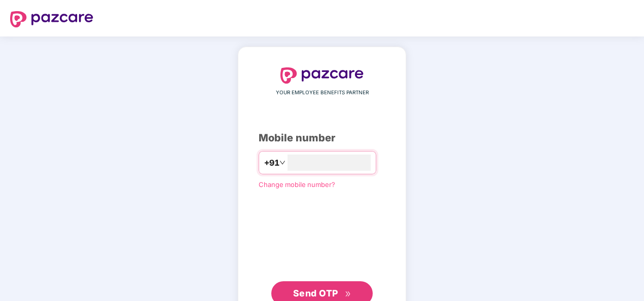 The height and width of the screenshot is (301, 644). What do you see at coordinates (322, 138) in the screenshot?
I see `div: Mobile number` at bounding box center [322, 138].